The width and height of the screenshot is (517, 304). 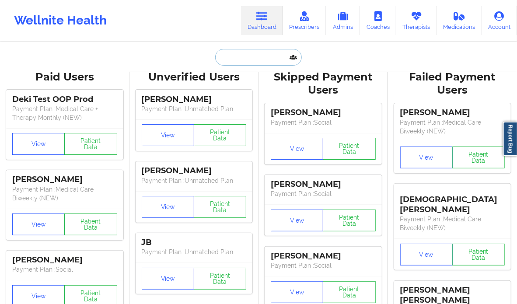 I want to click on a: Prescribers, so click(x=304, y=21).